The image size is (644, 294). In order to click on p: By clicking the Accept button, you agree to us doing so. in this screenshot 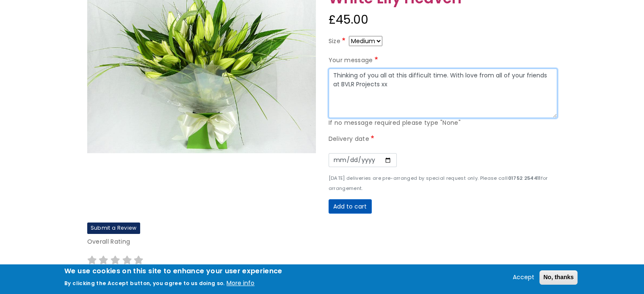, I will do `click(145, 283)`.